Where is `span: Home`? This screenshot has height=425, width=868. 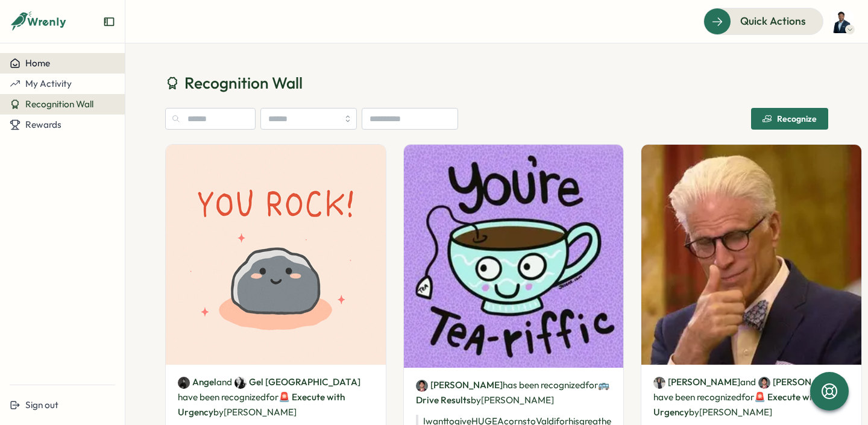 span: Home is located at coordinates (38, 62).